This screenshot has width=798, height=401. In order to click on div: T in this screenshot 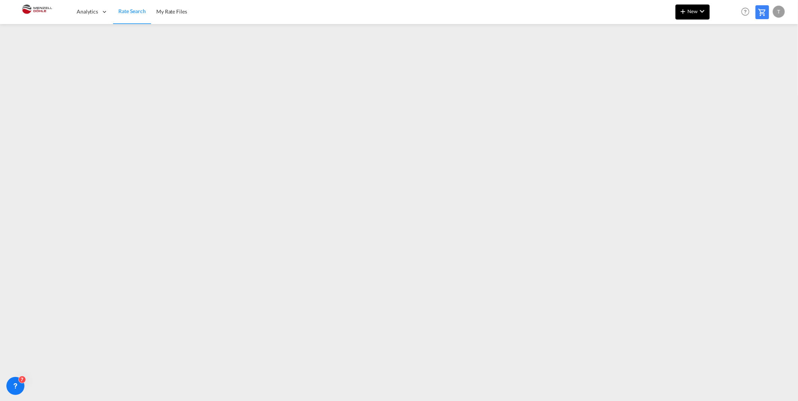, I will do `click(779, 12)`.